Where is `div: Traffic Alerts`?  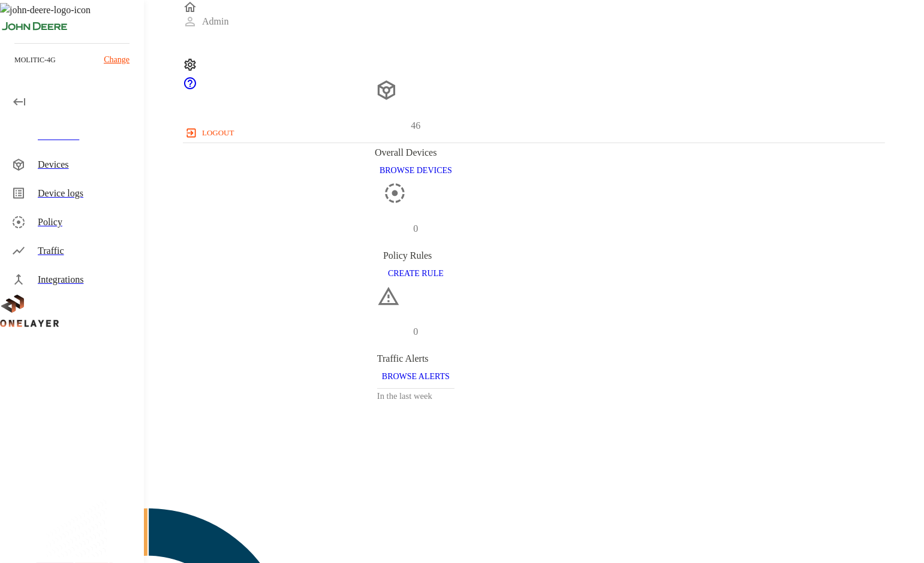 div: Traffic Alerts is located at coordinates (415, 359).